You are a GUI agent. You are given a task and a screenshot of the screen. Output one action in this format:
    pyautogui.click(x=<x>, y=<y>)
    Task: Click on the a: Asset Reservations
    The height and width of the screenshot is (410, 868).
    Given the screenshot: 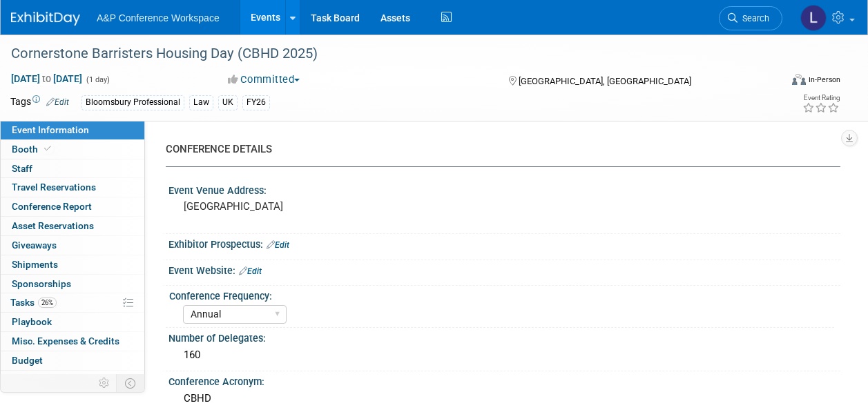 What is the action you would take?
    pyautogui.click(x=72, y=226)
    